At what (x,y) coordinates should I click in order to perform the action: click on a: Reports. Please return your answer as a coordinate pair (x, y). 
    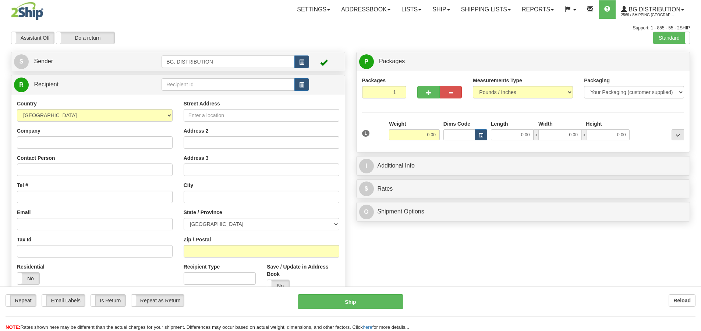
    Looking at the image, I should click on (537, 10).